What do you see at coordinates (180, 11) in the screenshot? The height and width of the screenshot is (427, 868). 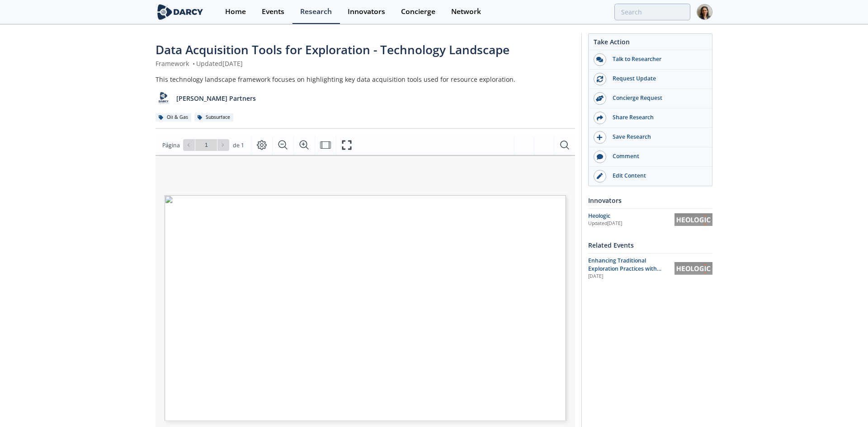 I see `img: logo-wide.svg` at bounding box center [180, 11].